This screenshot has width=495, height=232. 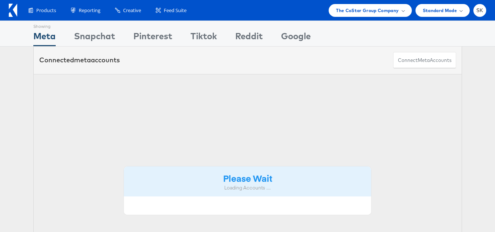 I want to click on div: Snapchat, so click(x=95, y=38).